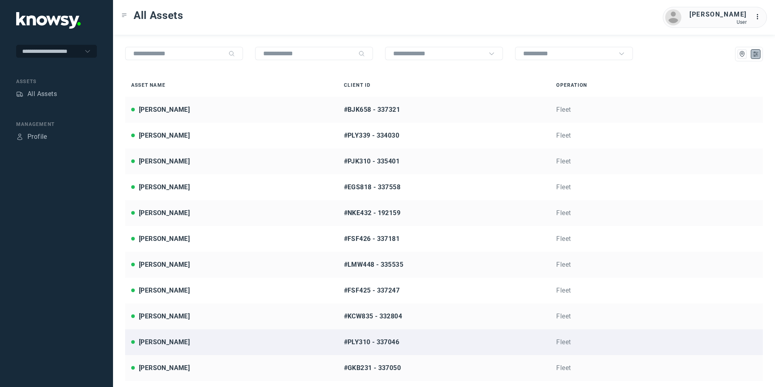  Describe the element at coordinates (444, 85) in the screenshot. I see `div: Client ID` at that location.